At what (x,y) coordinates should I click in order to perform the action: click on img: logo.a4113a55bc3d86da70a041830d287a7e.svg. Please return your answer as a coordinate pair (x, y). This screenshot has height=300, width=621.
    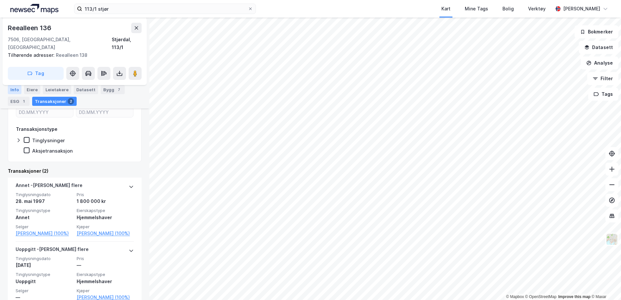
    Looking at the image, I should click on (34, 9).